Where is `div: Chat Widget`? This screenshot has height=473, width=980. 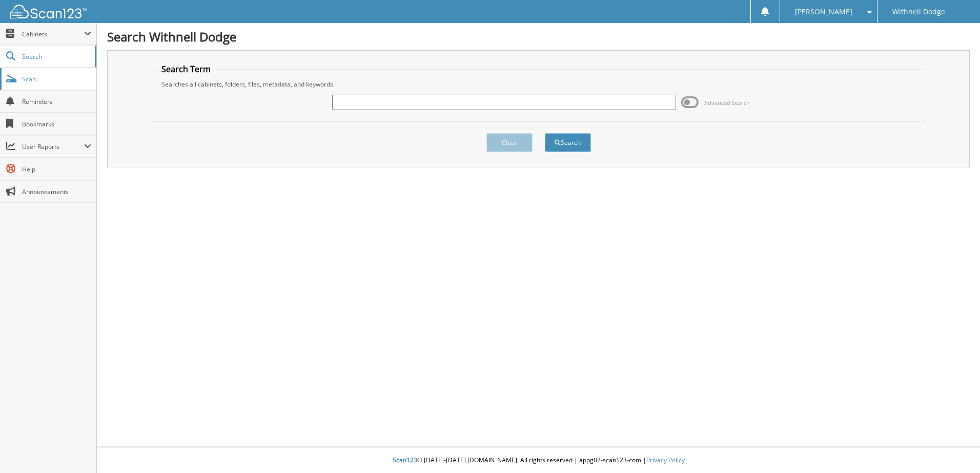 div: Chat Widget is located at coordinates (954, 449).